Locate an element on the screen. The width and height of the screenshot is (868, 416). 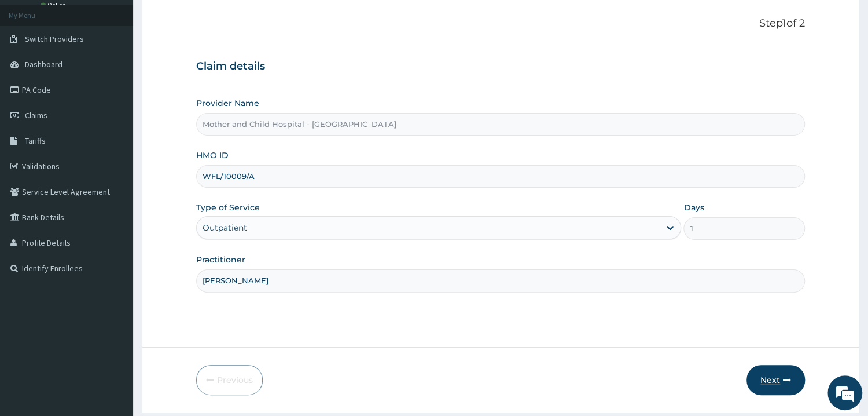
p: Step 1 of 2 is located at coordinates (500, 24).